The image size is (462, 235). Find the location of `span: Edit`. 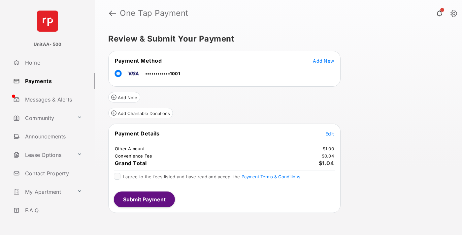

span: Edit is located at coordinates (330, 134).